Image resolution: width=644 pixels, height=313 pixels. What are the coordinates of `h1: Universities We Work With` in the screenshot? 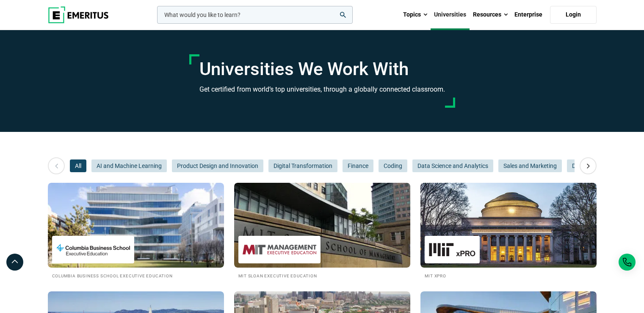 It's located at (322, 69).